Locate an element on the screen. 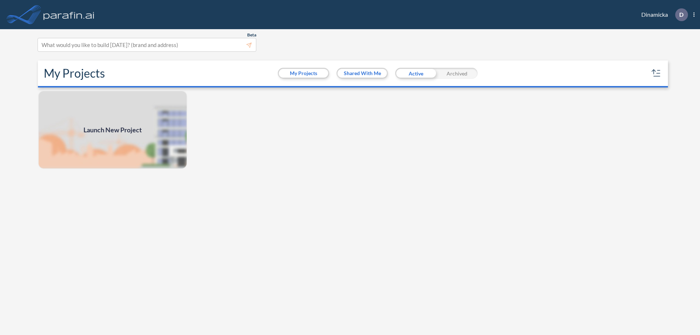  div: Dinamicka is located at coordinates (663, 15).